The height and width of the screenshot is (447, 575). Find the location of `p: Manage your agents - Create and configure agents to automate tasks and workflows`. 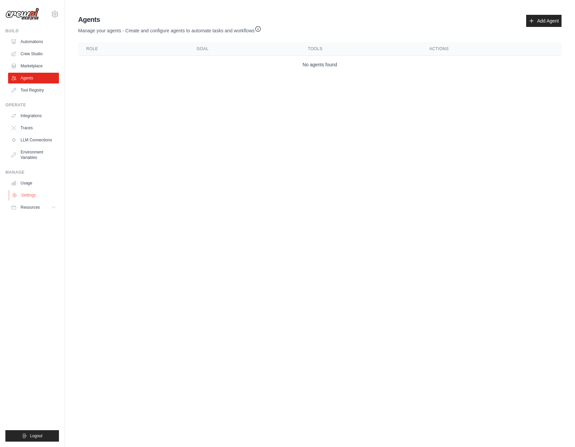

p: Manage your agents - Create and configure agents to automate tasks and workflows is located at coordinates (170, 29).